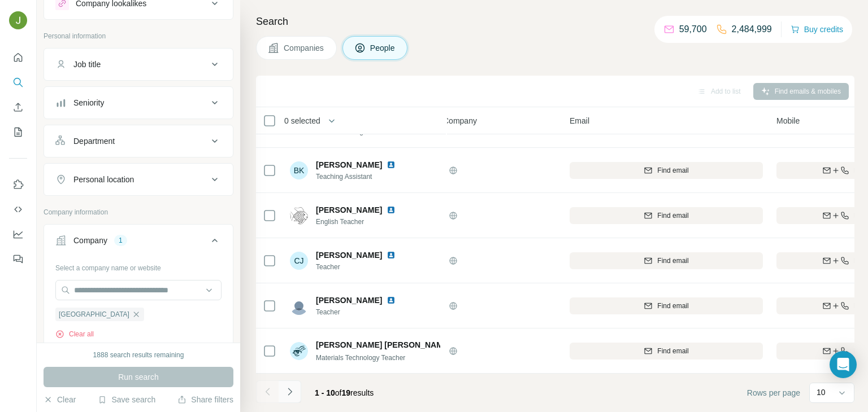 The width and height of the screenshot is (868, 412). Describe the element at coordinates (139, 355) in the screenshot. I see `div: 1888 search results remaining` at that location.